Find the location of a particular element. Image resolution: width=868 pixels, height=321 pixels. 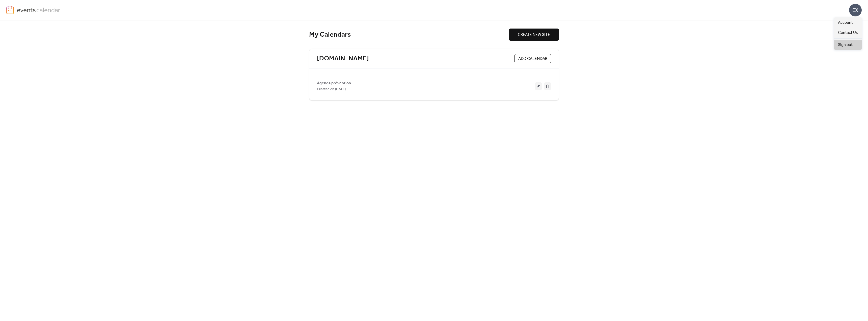

span: Sign out is located at coordinates (846, 45).